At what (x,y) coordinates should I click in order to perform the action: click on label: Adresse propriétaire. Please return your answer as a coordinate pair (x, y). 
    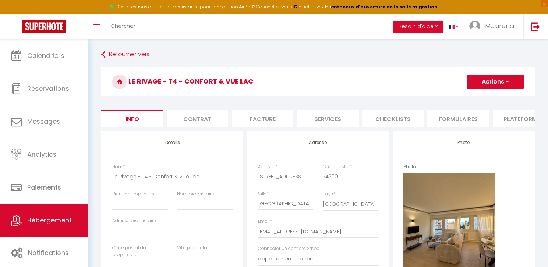
    Looking at the image, I should click on (134, 221).